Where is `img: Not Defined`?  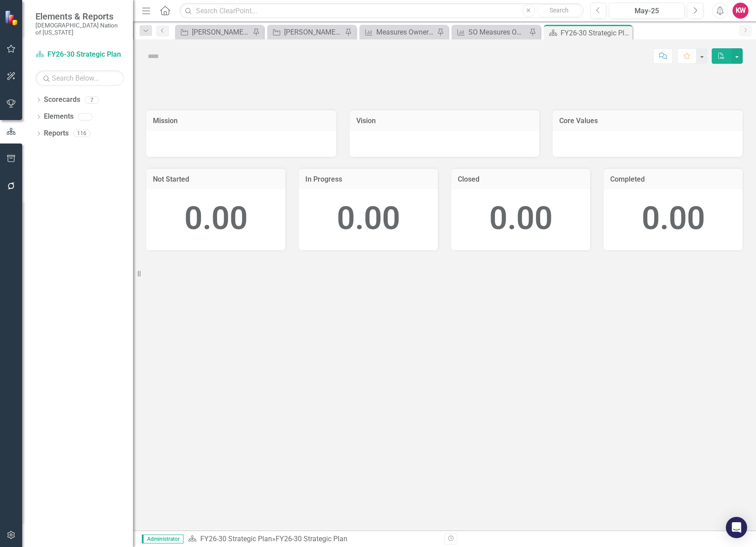 img: Not Defined is located at coordinates (153, 56).